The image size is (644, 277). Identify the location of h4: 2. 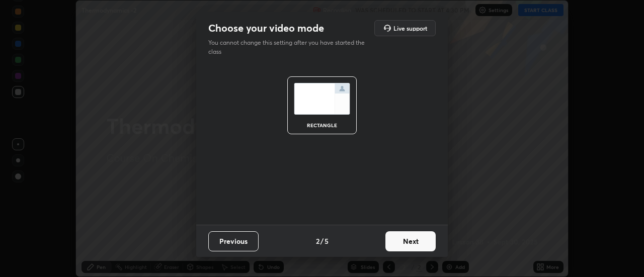
(317, 241).